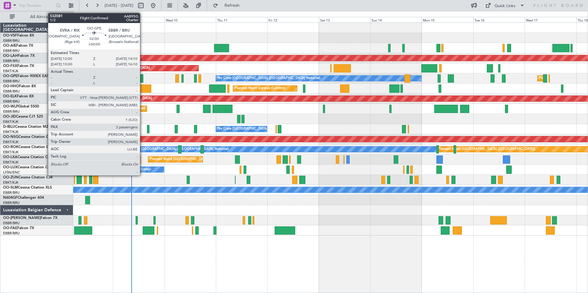  Describe the element at coordinates (138, 20) in the screenshot. I see `div: Tue 9` at that location.